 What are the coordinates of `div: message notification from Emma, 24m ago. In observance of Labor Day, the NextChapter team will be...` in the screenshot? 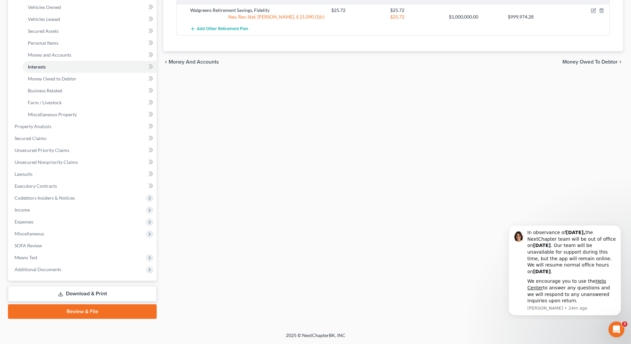 It's located at (66, 51).